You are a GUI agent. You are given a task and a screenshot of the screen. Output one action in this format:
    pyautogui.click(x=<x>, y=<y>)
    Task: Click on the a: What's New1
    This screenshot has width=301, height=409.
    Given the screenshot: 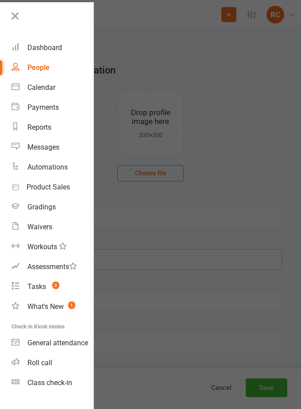 What is the action you would take?
    pyautogui.click(x=52, y=306)
    